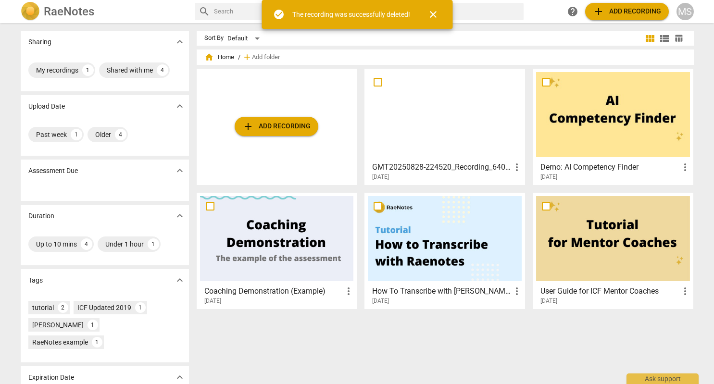 The width and height of the screenshot is (714, 384). What do you see at coordinates (664, 38) in the screenshot?
I see `span: view_list` at bounding box center [664, 38].